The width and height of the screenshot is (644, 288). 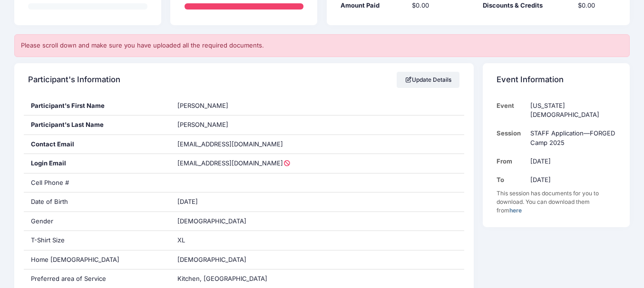 I want to click on td: Event, so click(x=511, y=110).